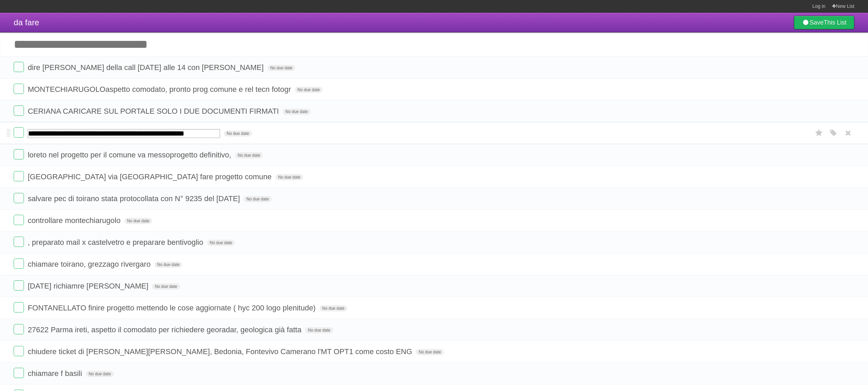  What do you see at coordinates (27, 22) in the screenshot?
I see `span: da fare` at bounding box center [27, 22].